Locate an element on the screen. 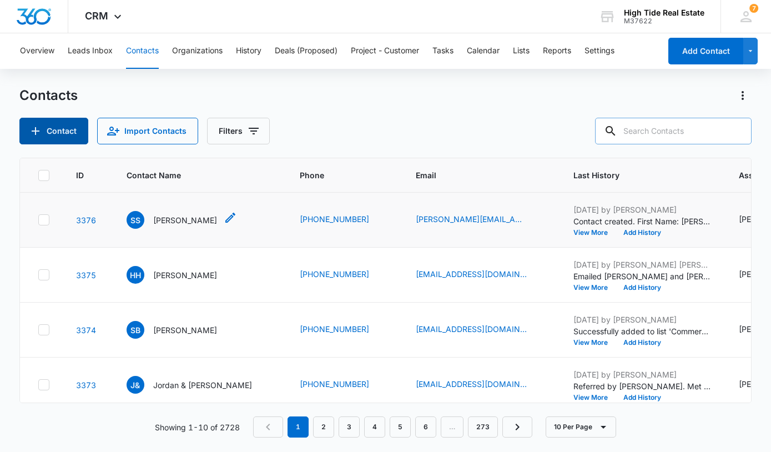  button: Project - Customer is located at coordinates (385, 51).